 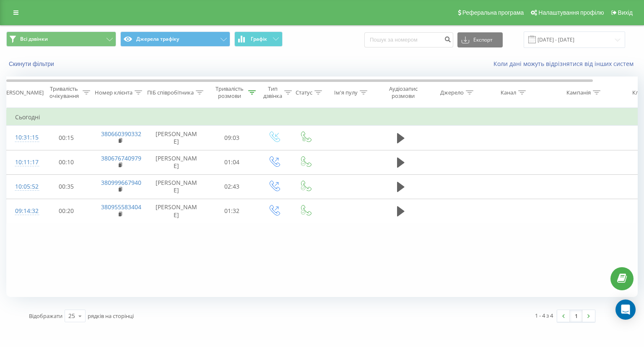 What do you see at coordinates (121, 158) in the screenshot?
I see `a: 380676740979` at bounding box center [121, 158].